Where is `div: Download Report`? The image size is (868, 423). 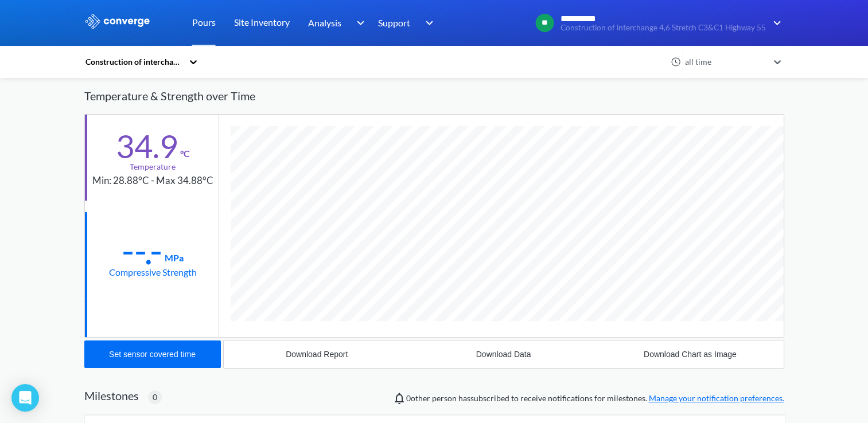
div: Download Report is located at coordinates (317, 354).